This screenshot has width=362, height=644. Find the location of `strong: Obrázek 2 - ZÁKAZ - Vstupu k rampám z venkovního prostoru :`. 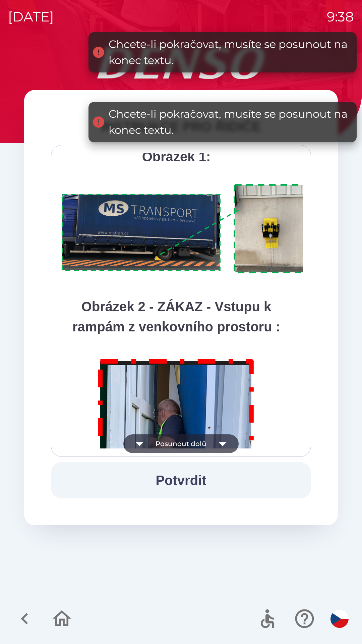

strong: Obrázek 2 - ZÁKAZ - Vstupu k rampám z venkovního prostoru : is located at coordinates (176, 316).